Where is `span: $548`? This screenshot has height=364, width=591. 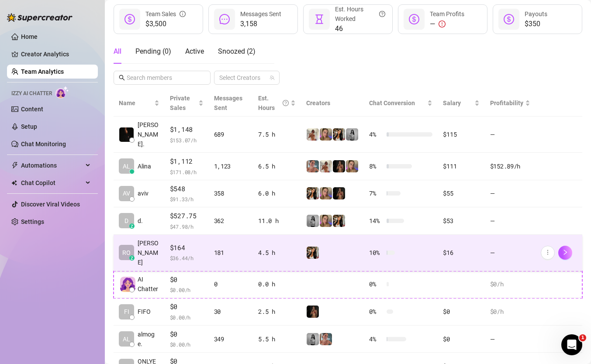 span: $548 is located at coordinates (186, 189).